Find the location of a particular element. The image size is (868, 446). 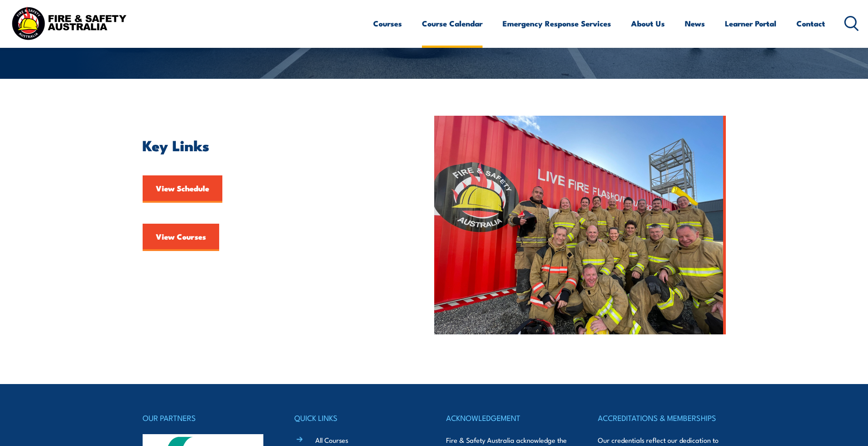

h4: QUICK LINKS is located at coordinates (358, 418).